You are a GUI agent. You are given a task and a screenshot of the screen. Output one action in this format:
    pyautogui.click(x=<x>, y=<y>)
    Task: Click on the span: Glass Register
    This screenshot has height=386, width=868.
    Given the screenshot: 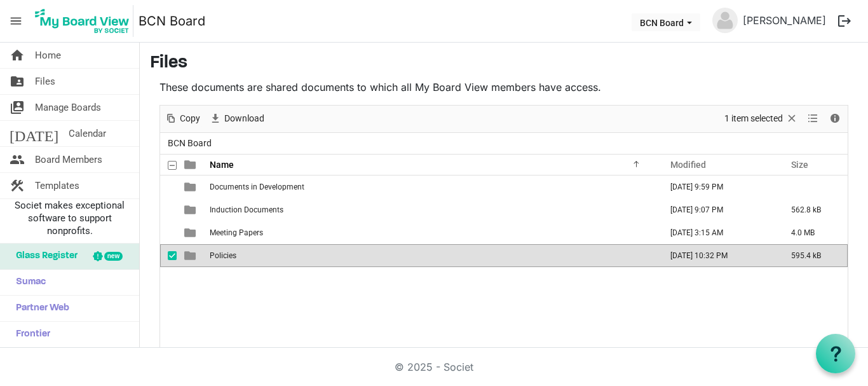 What is the action you would take?
    pyautogui.click(x=44, y=256)
    